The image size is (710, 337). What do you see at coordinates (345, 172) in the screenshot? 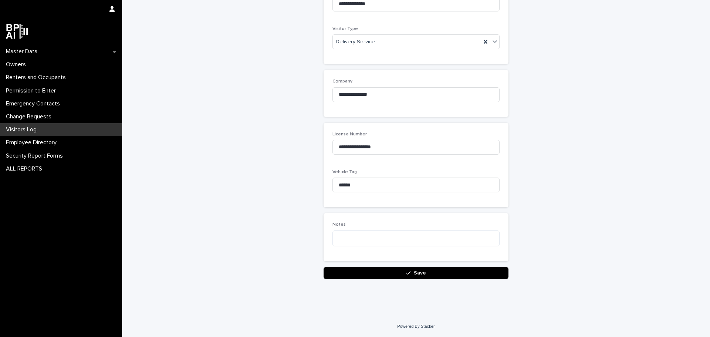
I see `span: Vehicle Tag` at bounding box center [345, 172].